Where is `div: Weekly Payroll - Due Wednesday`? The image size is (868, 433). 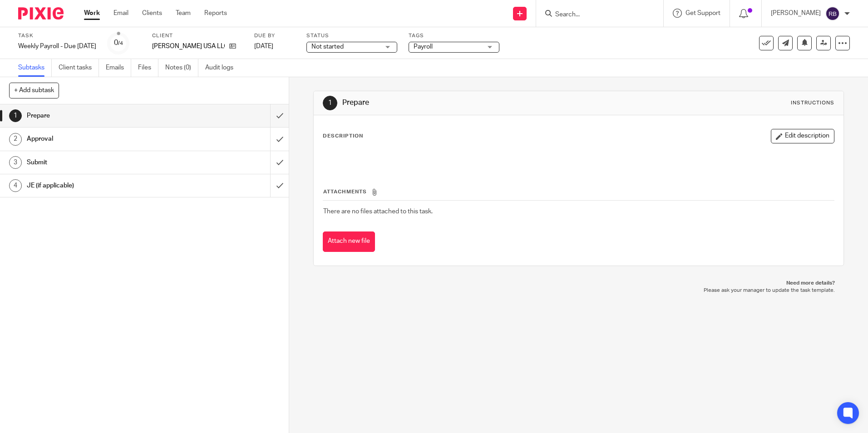 div: Weekly Payroll - Due Wednesday is located at coordinates (57, 46).